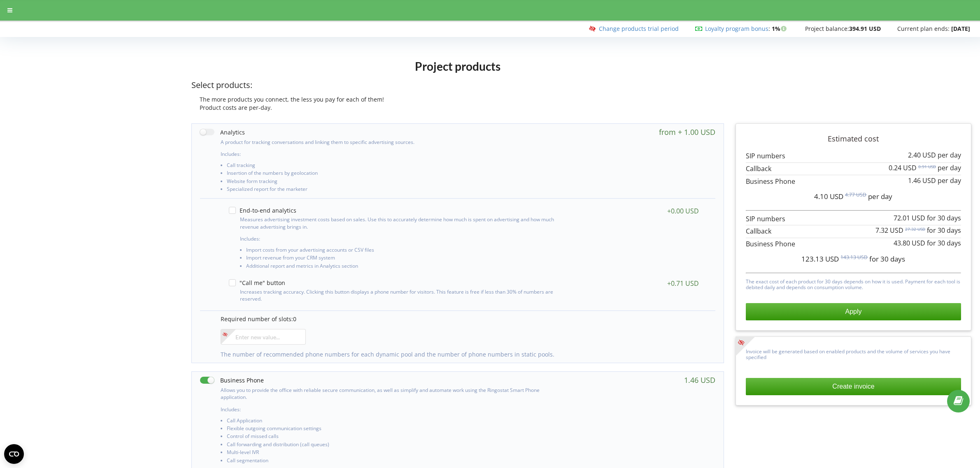 The width and height of the screenshot is (980, 468). What do you see at coordinates (394, 174) in the screenshot?
I see `li: Insertion of the numbers by geolocation` at bounding box center [394, 174].